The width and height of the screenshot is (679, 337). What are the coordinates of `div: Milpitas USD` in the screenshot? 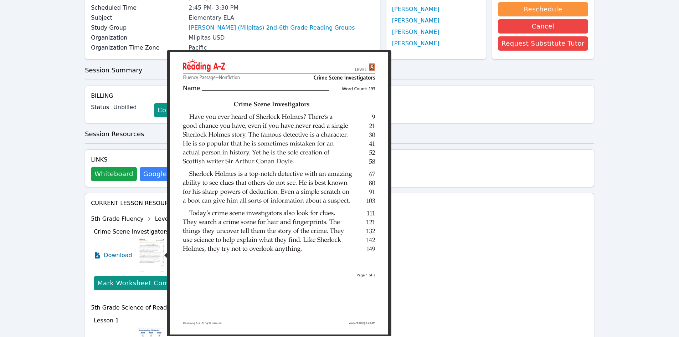 It's located at (281, 38).